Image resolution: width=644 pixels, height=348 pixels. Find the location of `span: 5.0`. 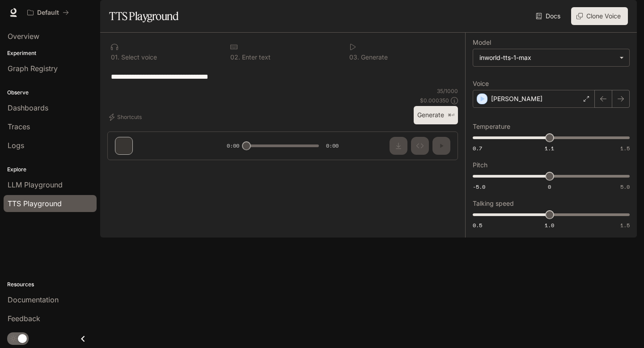

span: 5.0 is located at coordinates (625, 186).